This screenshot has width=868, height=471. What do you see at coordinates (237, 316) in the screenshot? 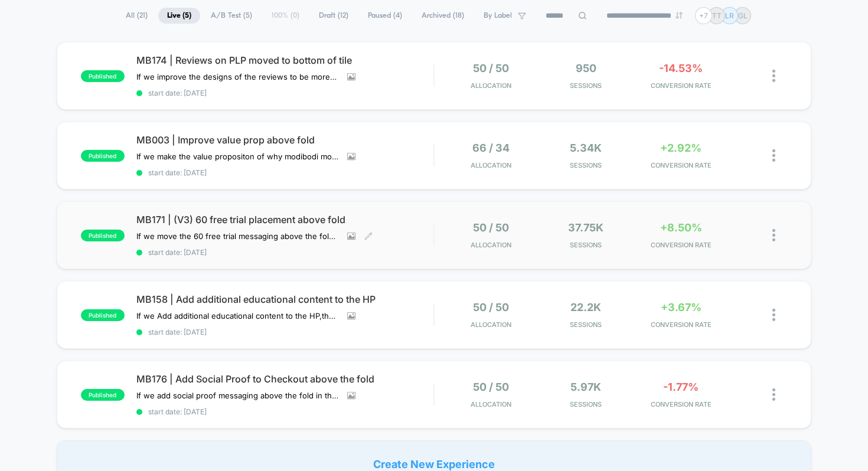
I see `span: If we Add additional educational content to the HP,then CTR will increase,because visitors are be...` at bounding box center [237, 316].